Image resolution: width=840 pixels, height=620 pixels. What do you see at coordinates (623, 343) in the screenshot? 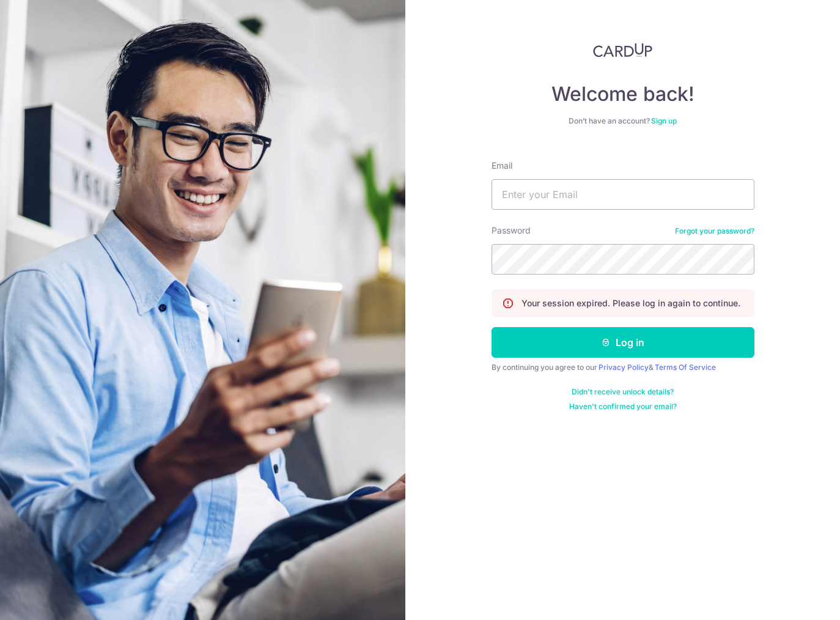
I see `button: Log in` at bounding box center [623, 343].